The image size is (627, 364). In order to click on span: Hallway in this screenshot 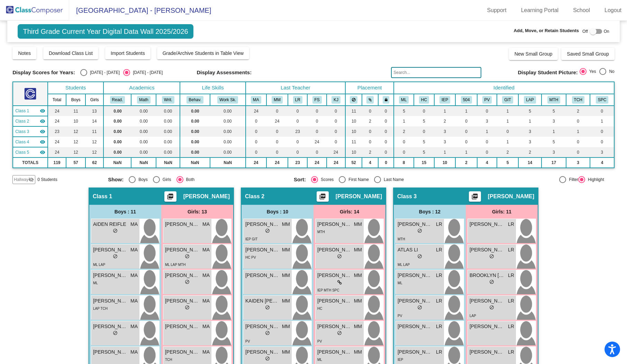, I will do `click(21, 179)`.